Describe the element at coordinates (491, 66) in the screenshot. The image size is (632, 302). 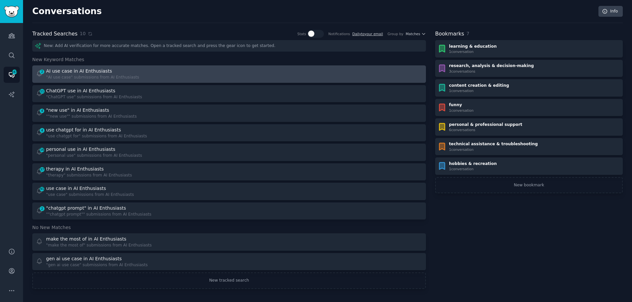
I see `div: research, analysis & decision-making` at that location.